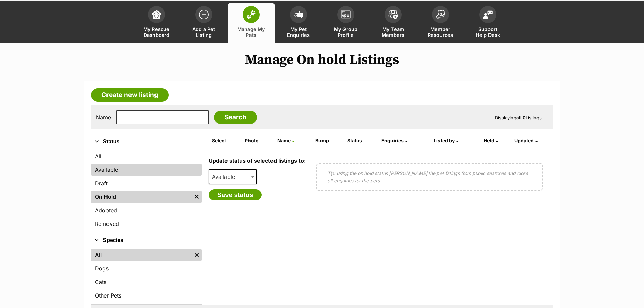 This screenshot has width=644, height=308. What do you see at coordinates (328, 140) in the screenshot?
I see `th: Bump` at bounding box center [328, 140].